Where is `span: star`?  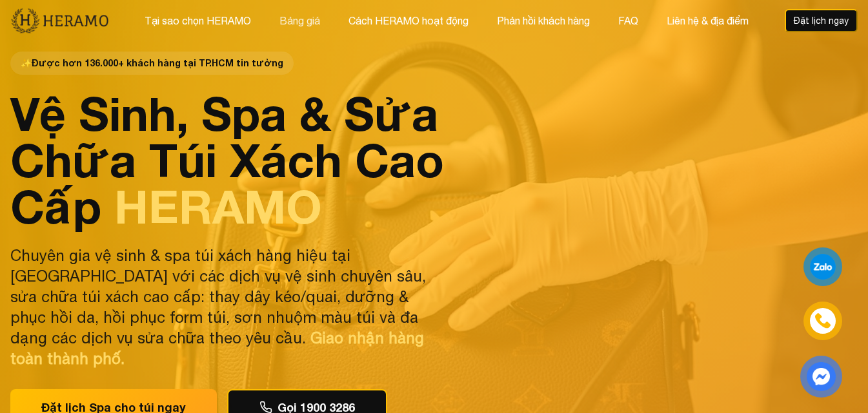
span: star is located at coordinates (26, 63).